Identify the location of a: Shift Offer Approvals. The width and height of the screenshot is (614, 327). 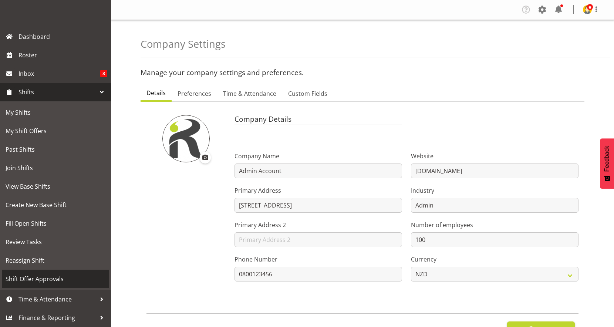
(56, 279).